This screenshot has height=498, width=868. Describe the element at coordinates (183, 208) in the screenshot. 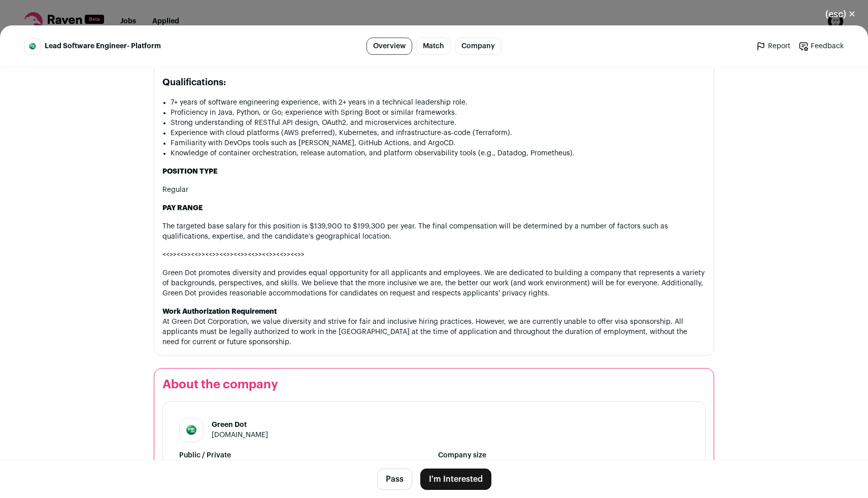

I see `strong: PAY RANGE` at that location.